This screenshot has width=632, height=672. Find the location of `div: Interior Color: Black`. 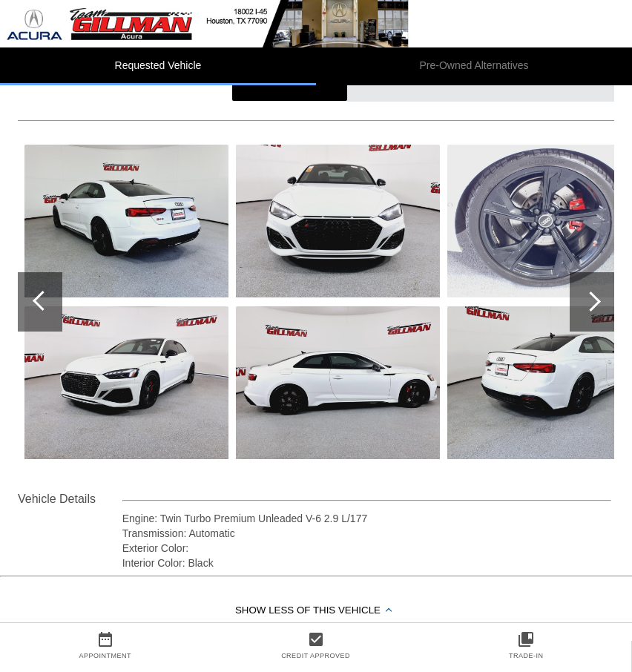

div: Interior Color: Black is located at coordinates (366, 563).